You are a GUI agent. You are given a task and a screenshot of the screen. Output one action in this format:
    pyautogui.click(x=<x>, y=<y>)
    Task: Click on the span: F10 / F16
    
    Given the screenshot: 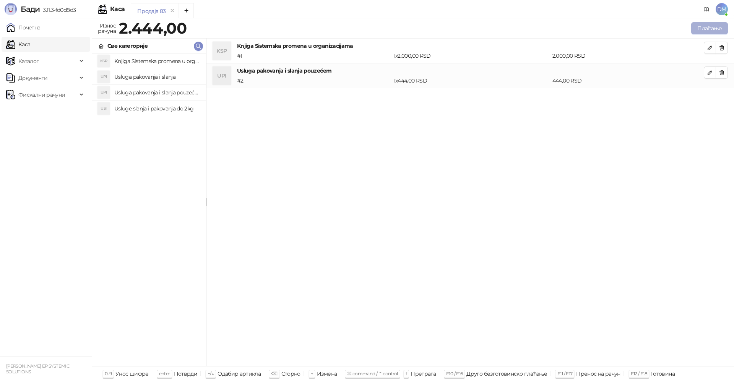 What is the action you would take?
    pyautogui.click(x=454, y=373)
    